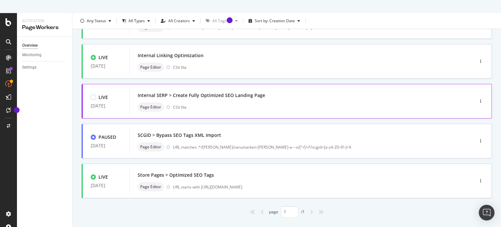  I want to click on div: Internal Linking Optimization, so click(171, 55).